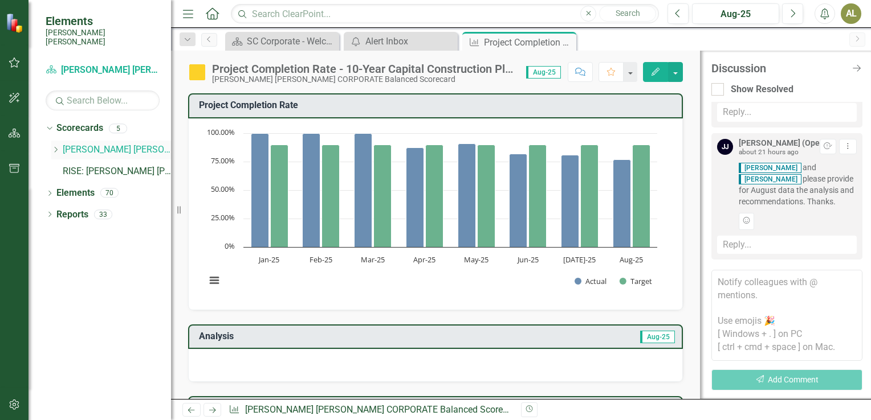 This screenshot has height=420, width=871. What do you see at coordinates (223, 189) in the screenshot?
I see `text: 50.00%` at bounding box center [223, 189].